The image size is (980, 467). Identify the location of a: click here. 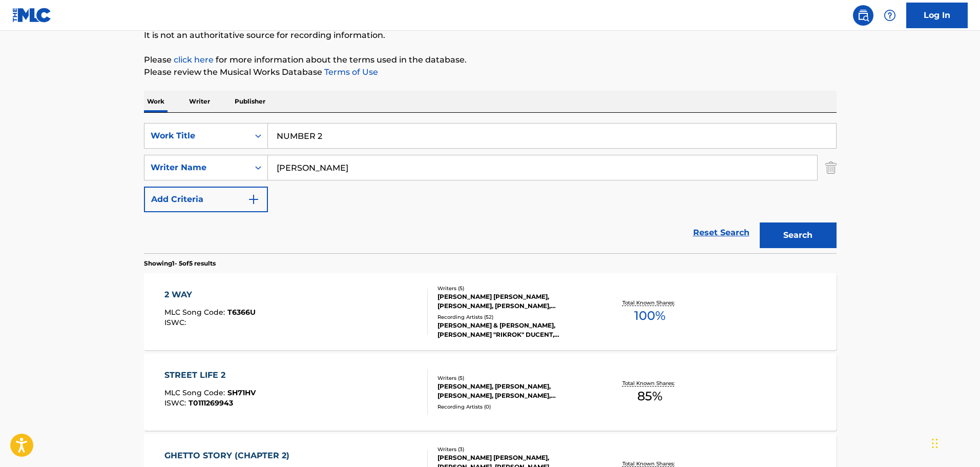
(194, 60).